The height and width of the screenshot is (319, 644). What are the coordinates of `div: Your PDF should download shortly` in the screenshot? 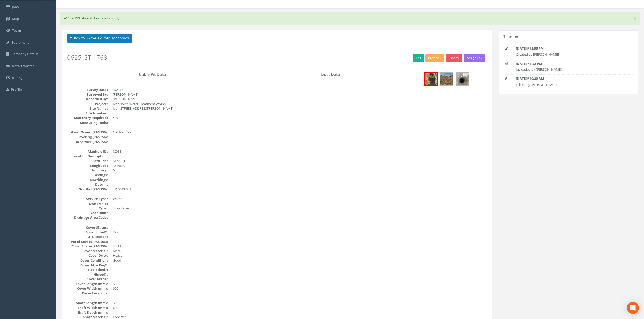 It's located at (350, 18).